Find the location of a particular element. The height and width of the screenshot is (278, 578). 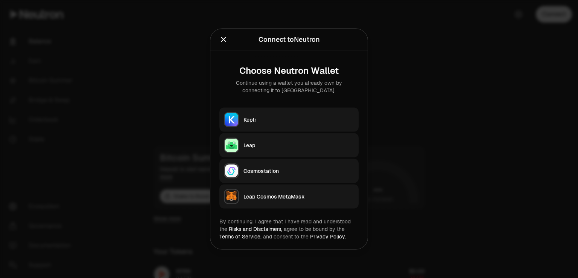

button: Close is located at coordinates (224, 40).